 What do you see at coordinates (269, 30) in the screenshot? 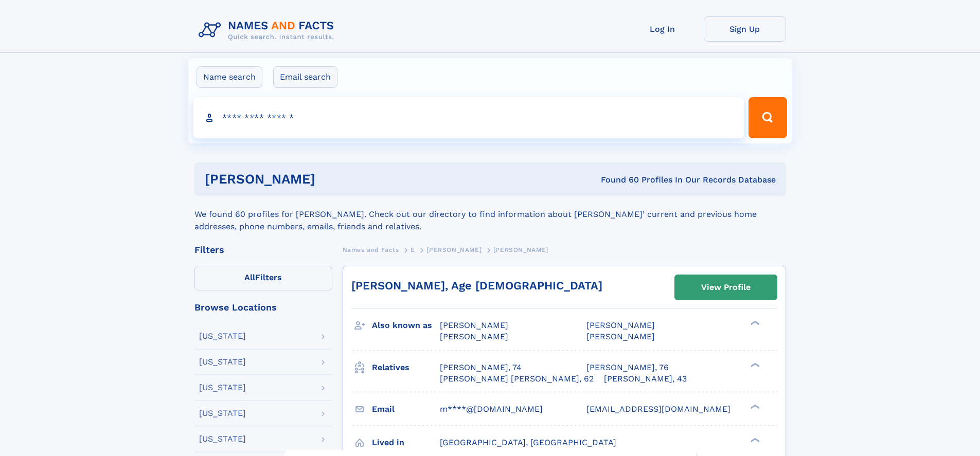
I see `img: Logo Names and Facts` at bounding box center [269, 30].